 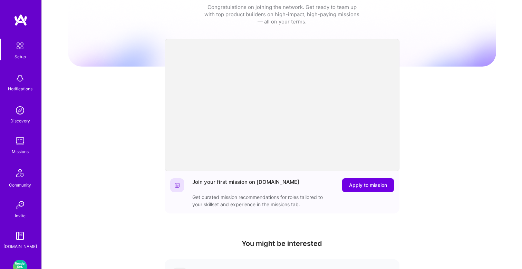 What do you see at coordinates (368, 185) in the screenshot?
I see `button: Apply to mission` at bounding box center [368, 185].